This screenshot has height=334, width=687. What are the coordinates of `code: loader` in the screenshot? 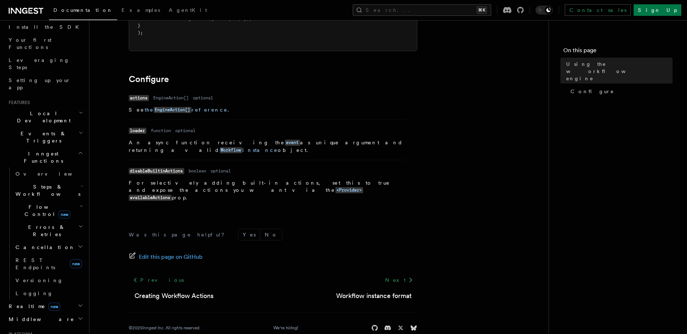 It's located at (137, 131).